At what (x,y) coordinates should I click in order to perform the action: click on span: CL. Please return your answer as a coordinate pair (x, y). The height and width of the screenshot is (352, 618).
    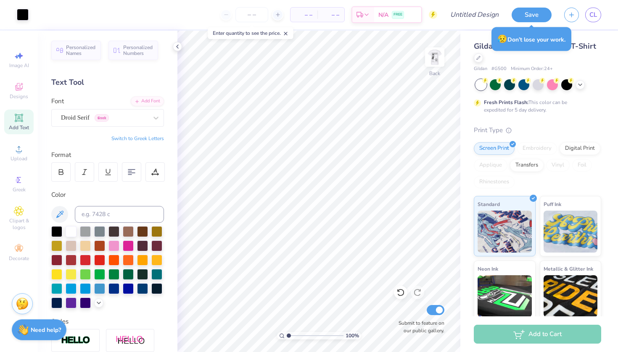
    Looking at the image, I should click on (593, 15).